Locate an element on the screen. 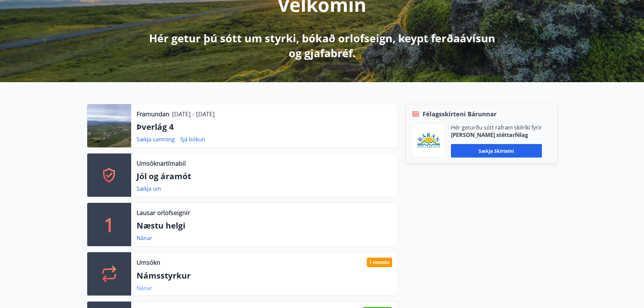  p: Lausar orlofseignir is located at coordinates (163, 213).